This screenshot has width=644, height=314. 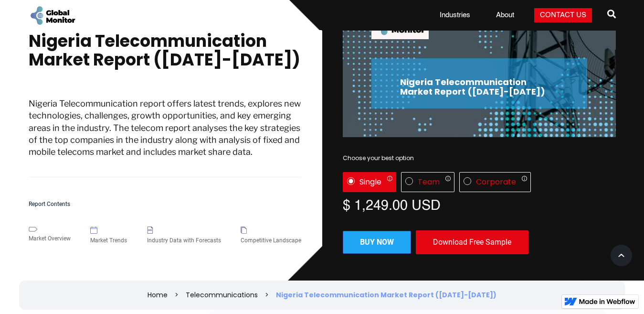 I want to click on img: Made in Webflow, so click(x=607, y=301).